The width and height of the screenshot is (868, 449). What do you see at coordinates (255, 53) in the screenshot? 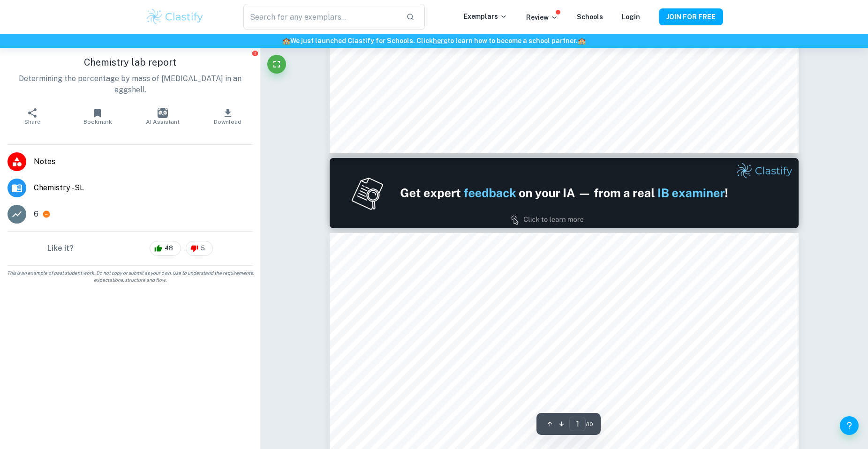
I see `button: Report issue` at bounding box center [255, 53].